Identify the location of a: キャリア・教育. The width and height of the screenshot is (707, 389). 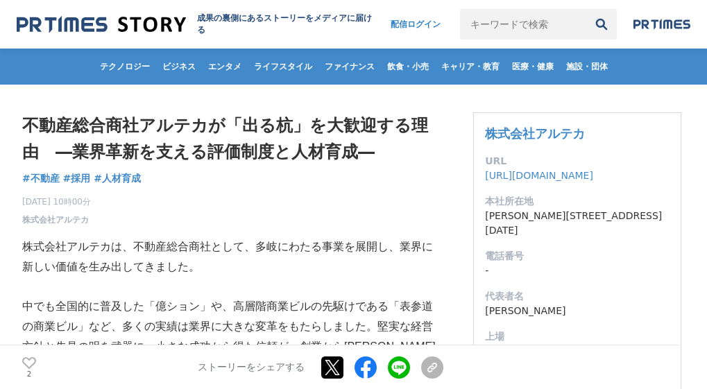
(471, 67).